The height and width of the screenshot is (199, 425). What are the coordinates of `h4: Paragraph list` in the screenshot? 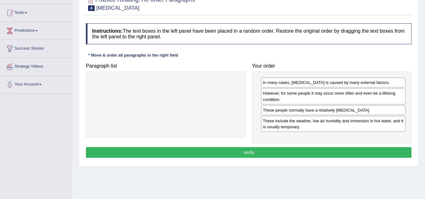 It's located at (166, 66).